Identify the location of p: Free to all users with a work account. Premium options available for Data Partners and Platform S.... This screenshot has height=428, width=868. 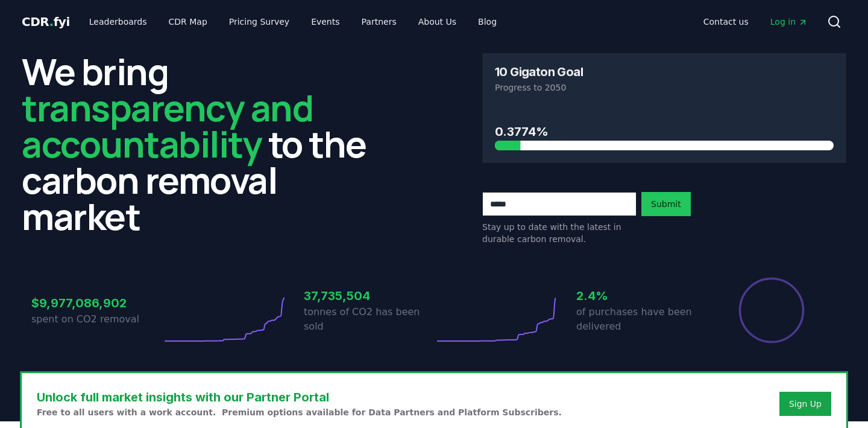
(299, 412).